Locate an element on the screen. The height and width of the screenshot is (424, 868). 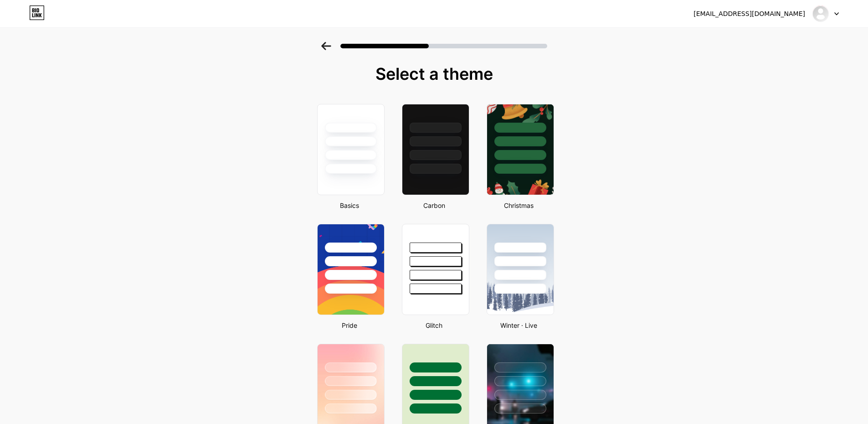
div: Select a theme is located at coordinates (434, 74).